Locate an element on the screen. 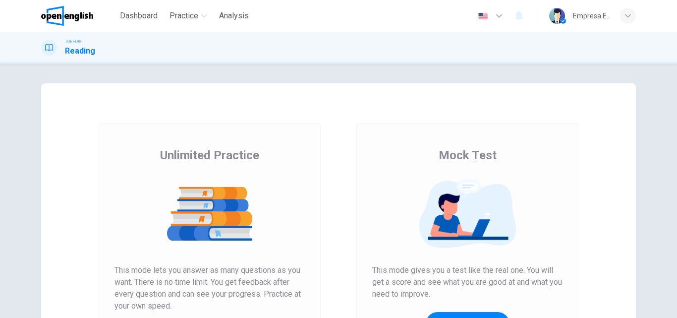 The width and height of the screenshot is (677, 318). img: Profile picture is located at coordinates (557, 16).